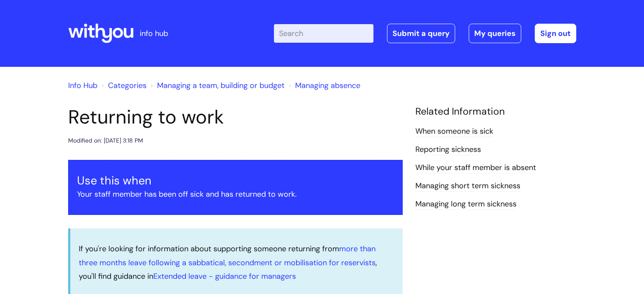  What do you see at coordinates (236, 194) in the screenshot?
I see `p: Your staff member has been off sick and has returned to work.` at bounding box center [236, 194].